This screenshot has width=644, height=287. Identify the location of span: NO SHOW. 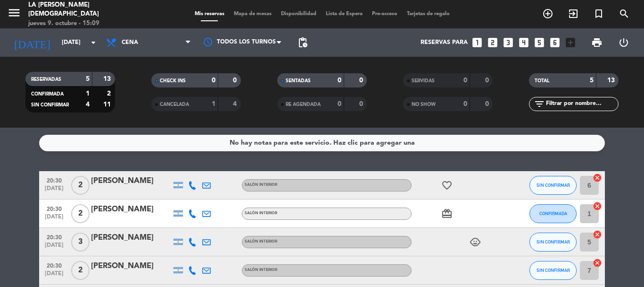
(423, 104).